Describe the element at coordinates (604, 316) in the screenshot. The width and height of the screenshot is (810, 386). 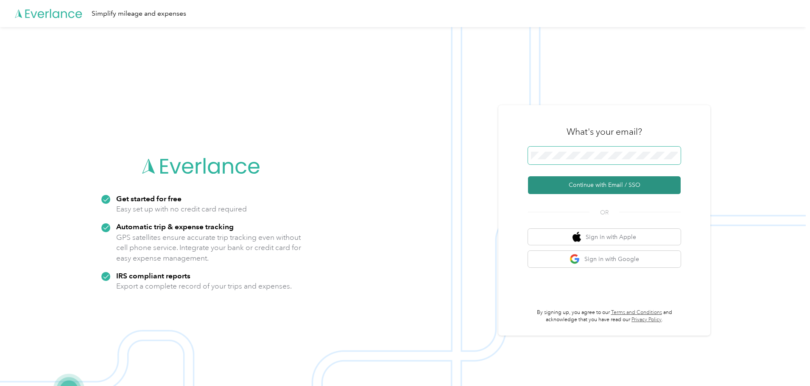
I see `p: By signing up, you agree to our and acknowledge that you have read our .` at that location.